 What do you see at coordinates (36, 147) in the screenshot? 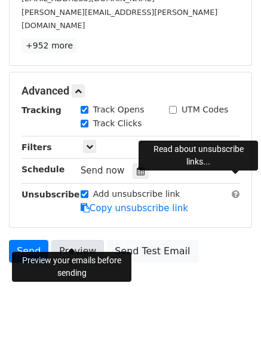
I see `strong: Filters` at bounding box center [36, 147].